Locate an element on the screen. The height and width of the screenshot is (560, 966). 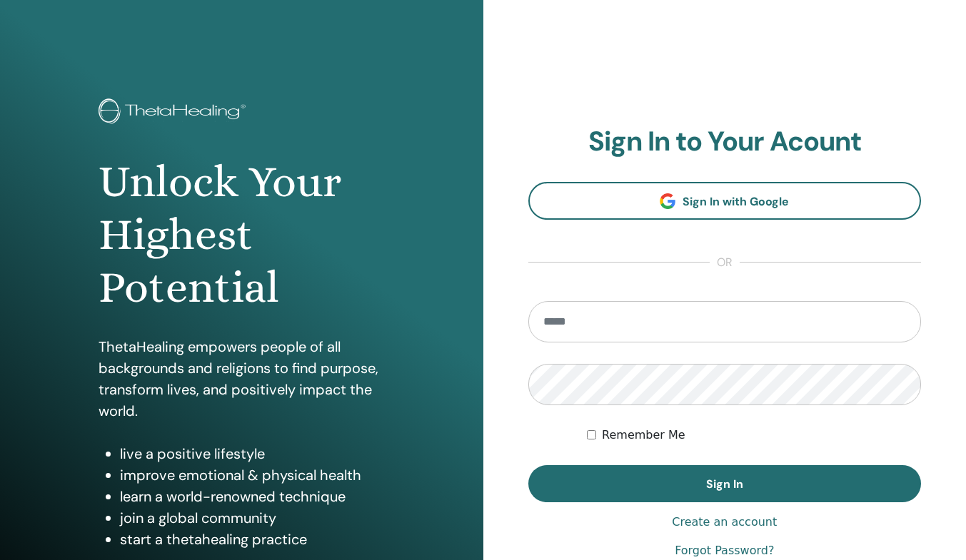
li: join a global community is located at coordinates (252, 518).